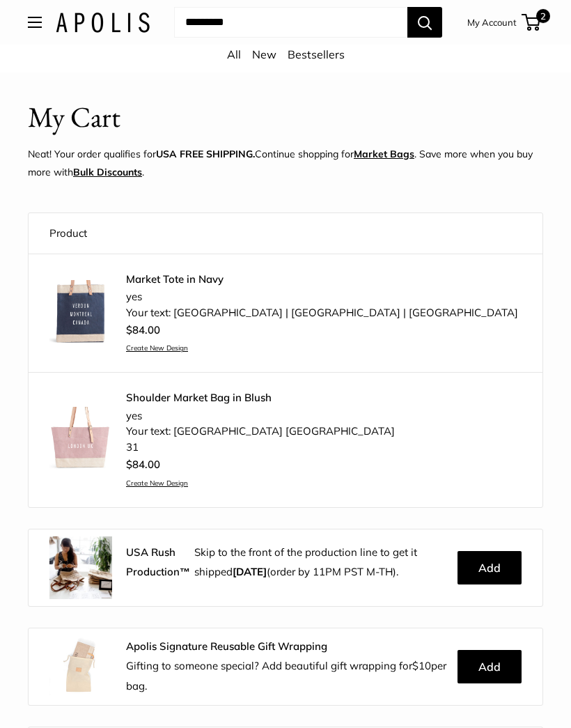  What do you see at coordinates (283, 234) in the screenshot?
I see `th: Product` at bounding box center [283, 234].